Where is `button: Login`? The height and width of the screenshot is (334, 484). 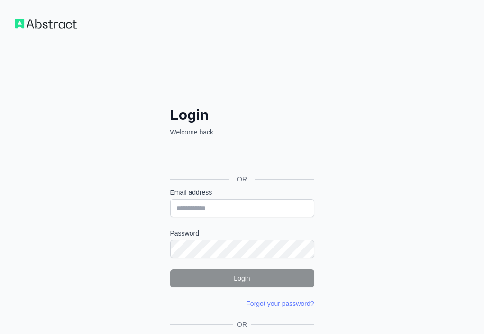 button: Login is located at coordinates (242, 278).